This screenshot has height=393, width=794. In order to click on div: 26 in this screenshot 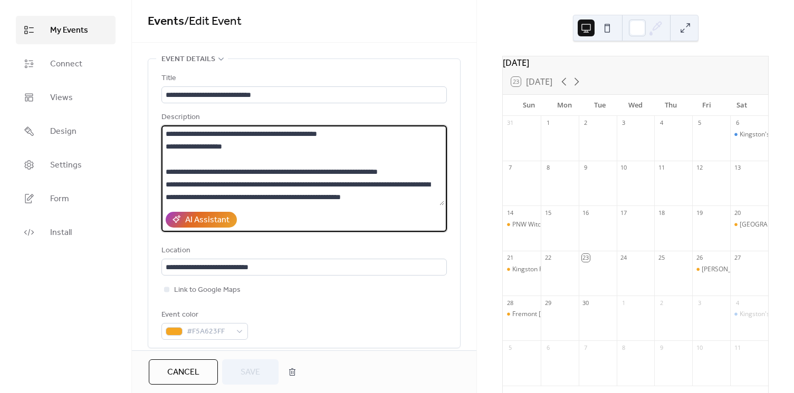, I will do `click(699, 258)`.